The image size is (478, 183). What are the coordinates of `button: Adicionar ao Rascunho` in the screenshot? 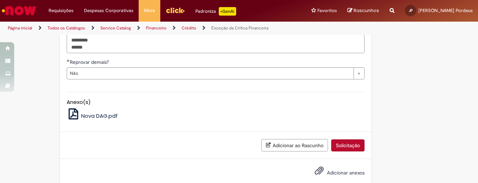 It's located at (294, 145).